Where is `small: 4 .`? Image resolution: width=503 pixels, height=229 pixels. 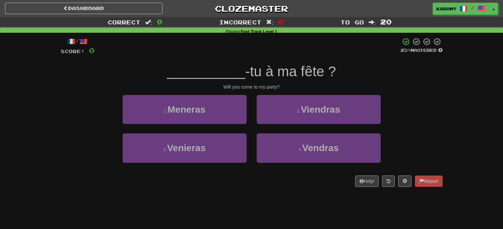
small: 4 . is located at coordinates (300, 150).